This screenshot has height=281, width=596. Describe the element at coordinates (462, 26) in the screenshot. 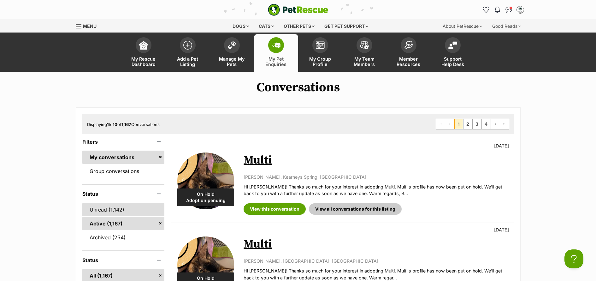

I see `div: About PetRescue` at that location.